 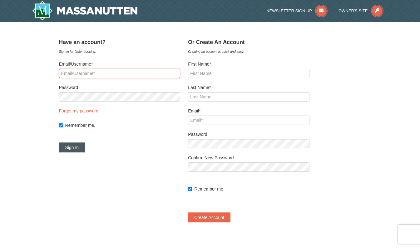 What do you see at coordinates (249, 87) in the screenshot?
I see `label: Last Name*` at bounding box center [249, 87].